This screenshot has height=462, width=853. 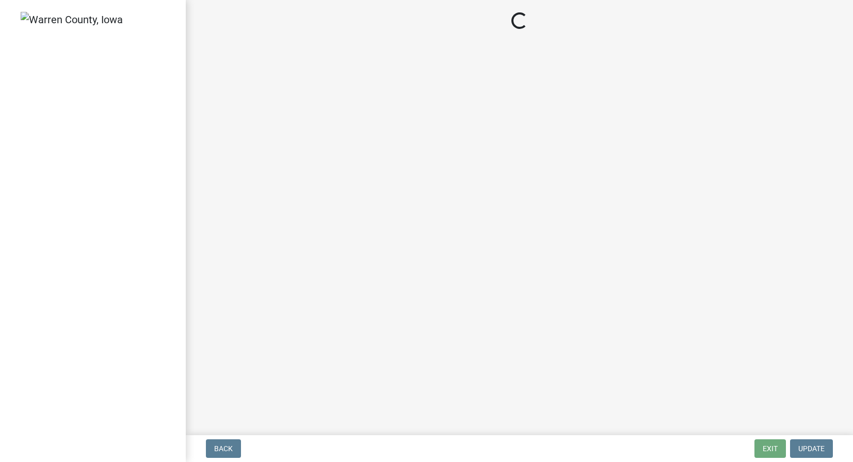 What do you see at coordinates (223, 449) in the screenshot?
I see `button: Back` at bounding box center [223, 449].